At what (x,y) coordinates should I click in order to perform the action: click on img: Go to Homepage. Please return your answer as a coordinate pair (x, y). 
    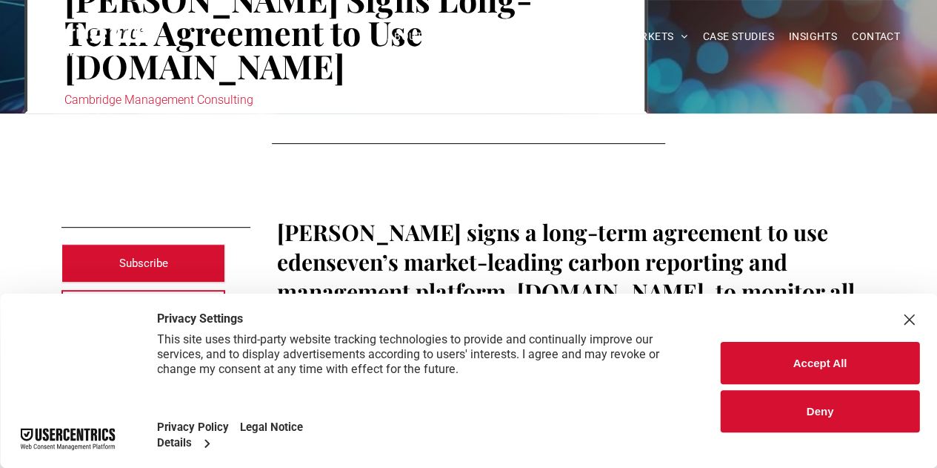
    Looking at the image, I should click on (87, 39).